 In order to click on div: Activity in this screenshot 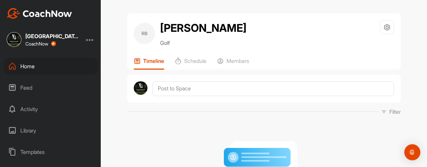, I will do `click(51, 109)`.